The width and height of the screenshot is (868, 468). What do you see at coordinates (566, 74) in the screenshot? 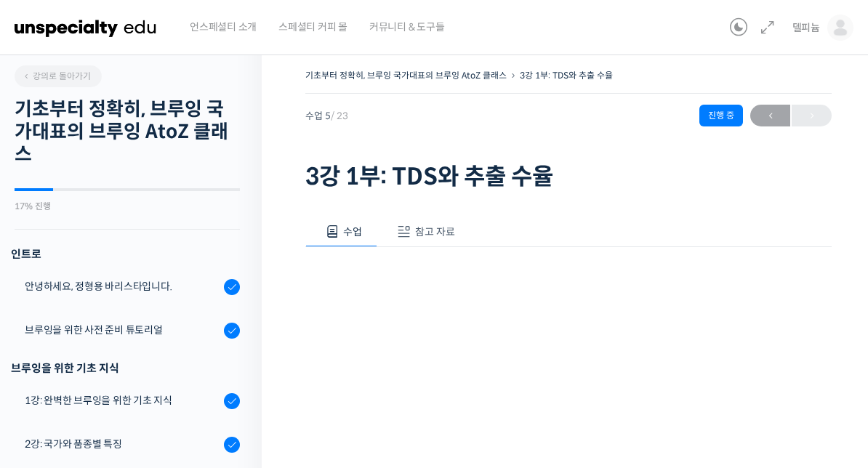
I see `a: 3강 1부: TDS와 추출 수율` at bounding box center [566, 74].